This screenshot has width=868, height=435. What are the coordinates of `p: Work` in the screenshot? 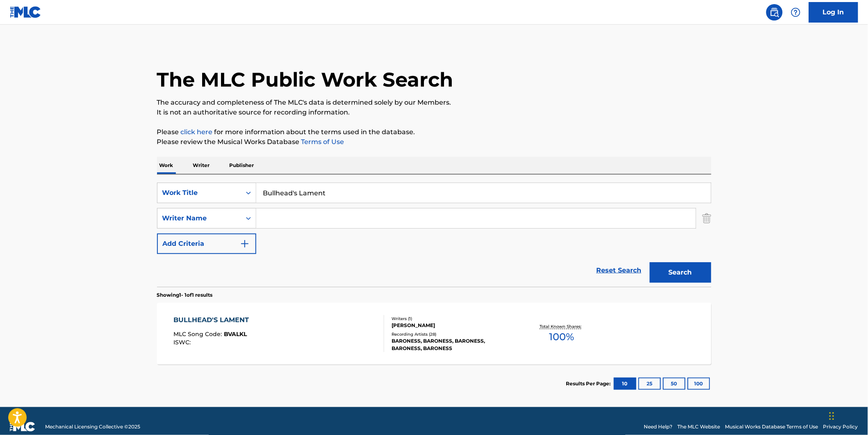 It's located at (167, 165).